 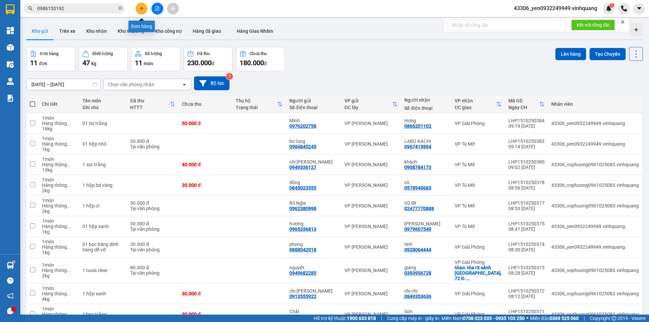 What do you see at coordinates (426, 141) in the screenshot?
I see `div: LABO KACHI` at bounding box center [426, 141].